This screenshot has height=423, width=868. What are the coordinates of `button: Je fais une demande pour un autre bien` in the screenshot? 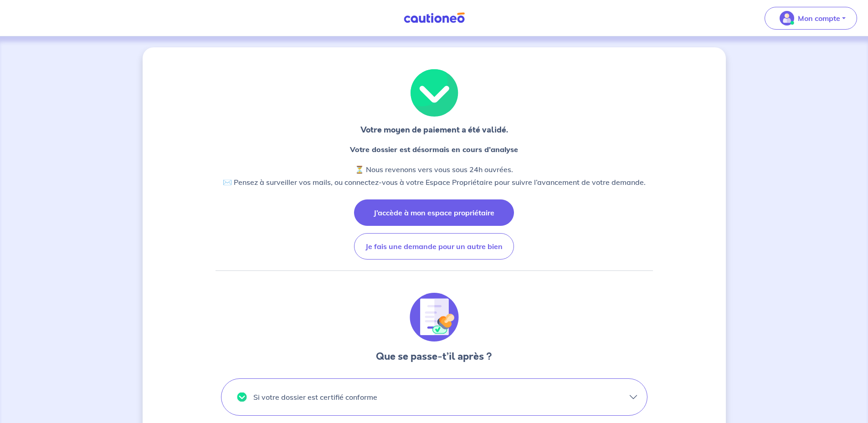 It's located at (434, 247).